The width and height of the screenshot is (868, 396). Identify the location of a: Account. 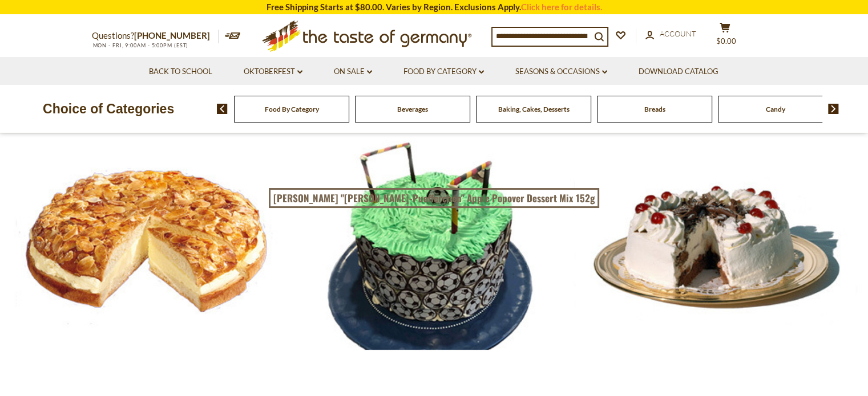
(671, 34).